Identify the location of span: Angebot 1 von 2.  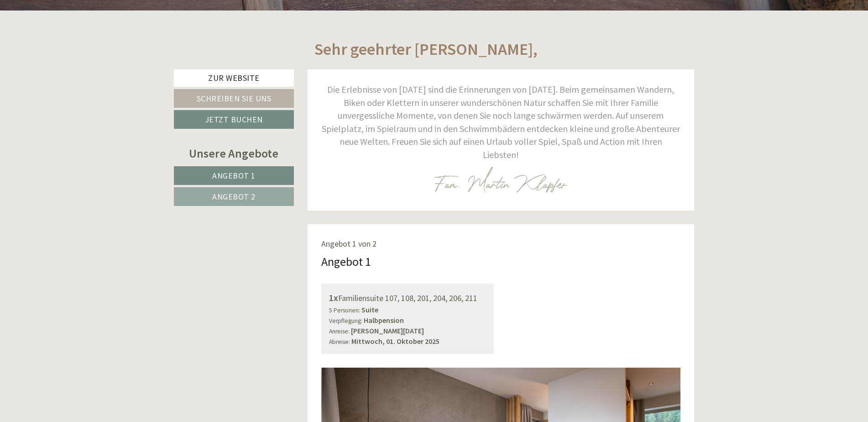
(349, 243).